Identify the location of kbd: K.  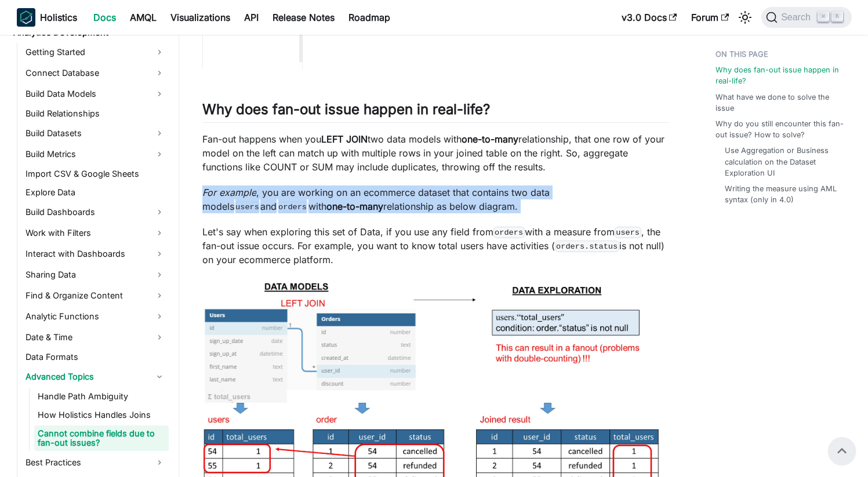
(837, 17).